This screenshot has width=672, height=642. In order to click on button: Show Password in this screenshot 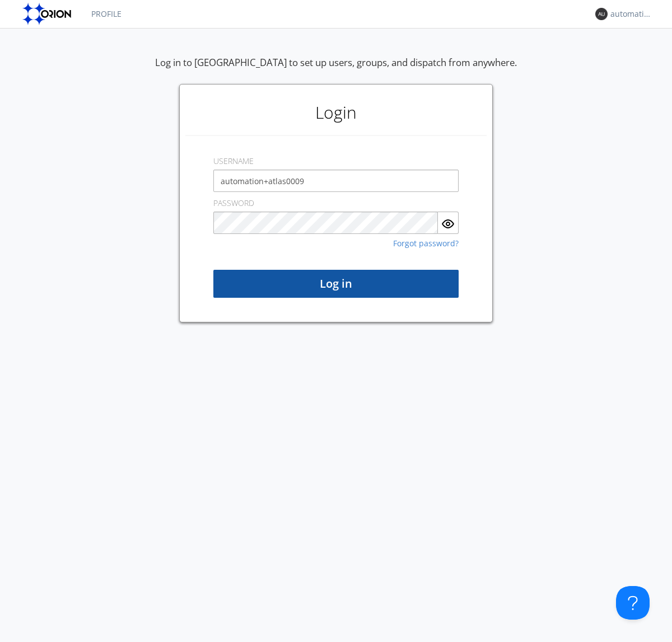, I will do `click(448, 223)`.